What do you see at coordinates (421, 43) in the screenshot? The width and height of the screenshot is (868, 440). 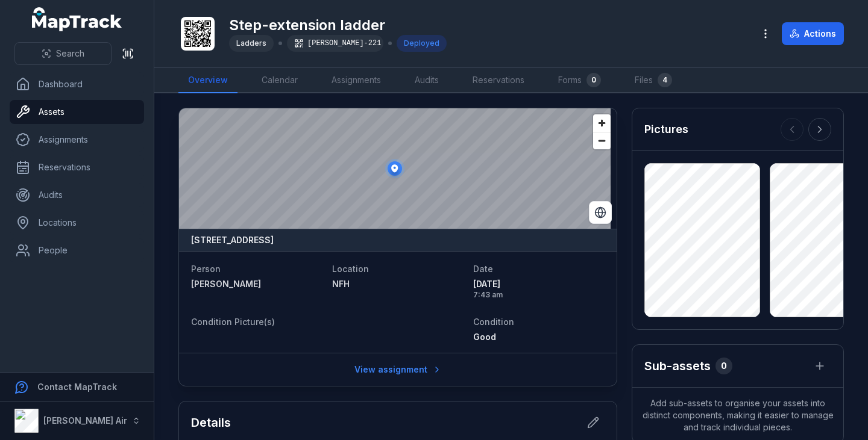 I see `div: Deployed` at bounding box center [421, 43].